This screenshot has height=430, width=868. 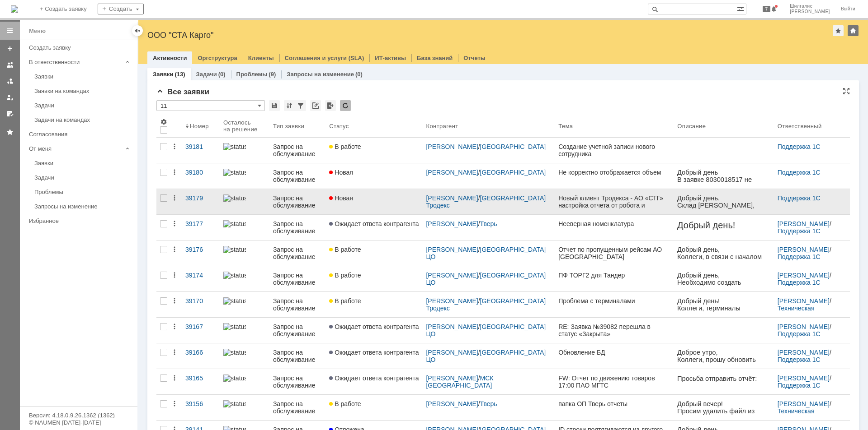 I want to click on span: p, so click(x=38, y=132).